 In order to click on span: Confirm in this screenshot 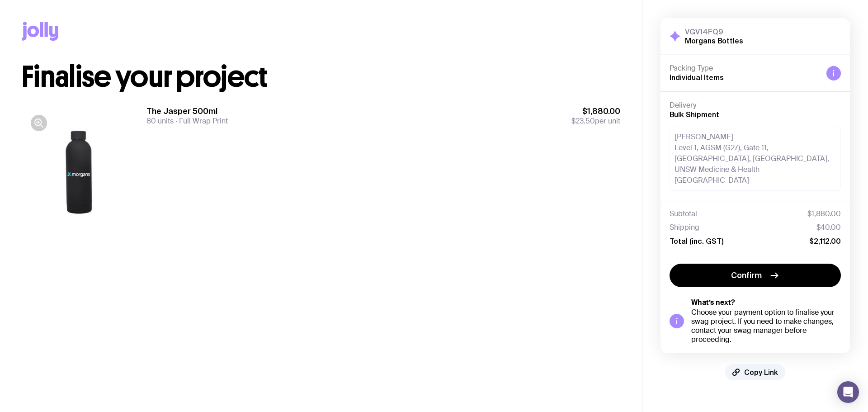, I will do `click(747, 276)`.